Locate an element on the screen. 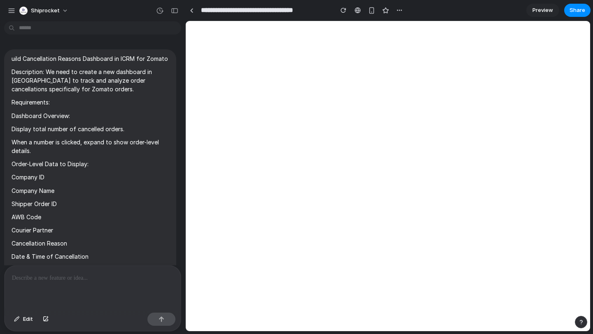 This screenshot has width=593, height=334. p: Order-Level Data to Display: is located at coordinates (90, 164).